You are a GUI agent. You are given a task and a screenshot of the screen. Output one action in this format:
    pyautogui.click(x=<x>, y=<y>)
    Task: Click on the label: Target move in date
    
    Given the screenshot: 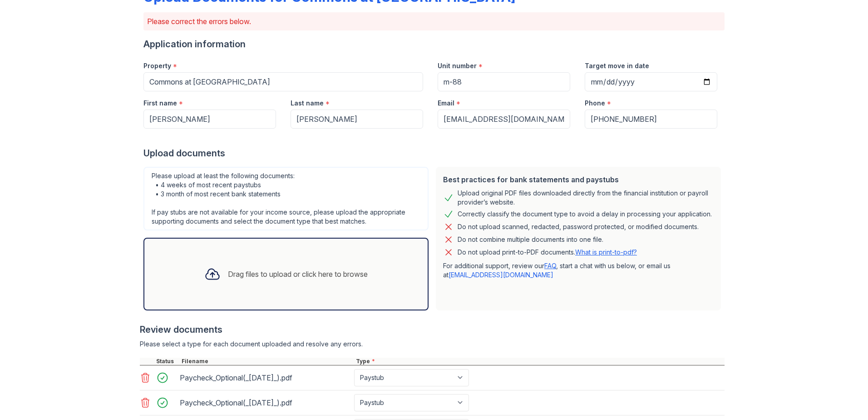 What is the action you would take?
    pyautogui.click(x=617, y=66)
    